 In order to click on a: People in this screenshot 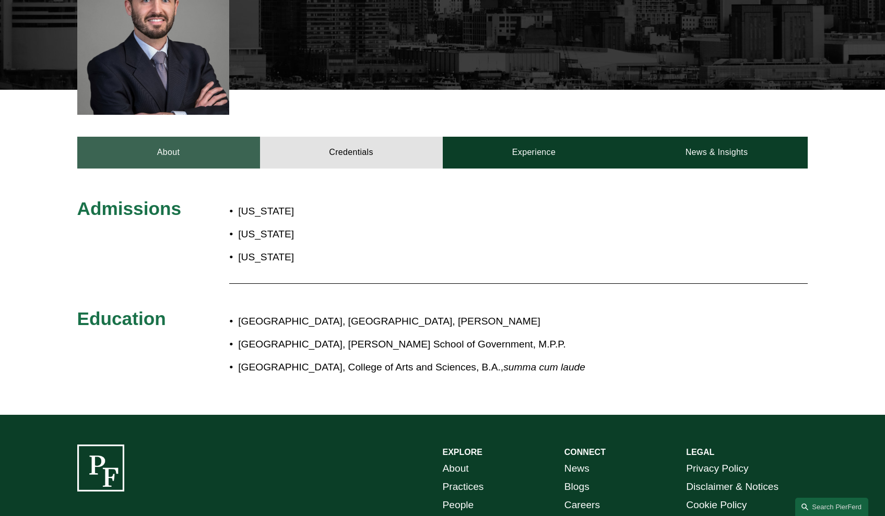, I will do `click(458, 505)`.